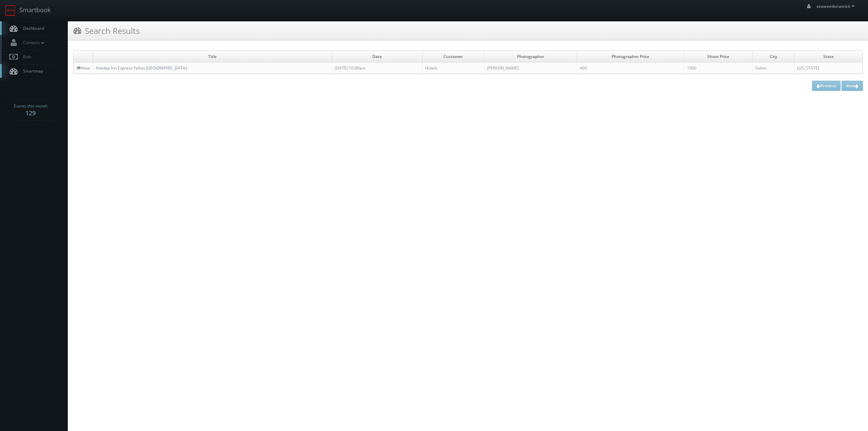  What do you see at coordinates (31, 106) in the screenshot?
I see `span: Events this month` at bounding box center [31, 106].